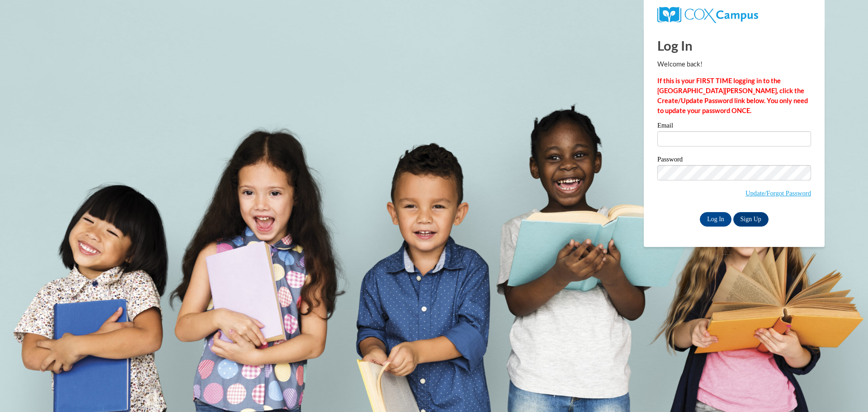 This screenshot has width=868, height=412. Describe the element at coordinates (778, 193) in the screenshot. I see `a: Update/Forgot Password` at that location.